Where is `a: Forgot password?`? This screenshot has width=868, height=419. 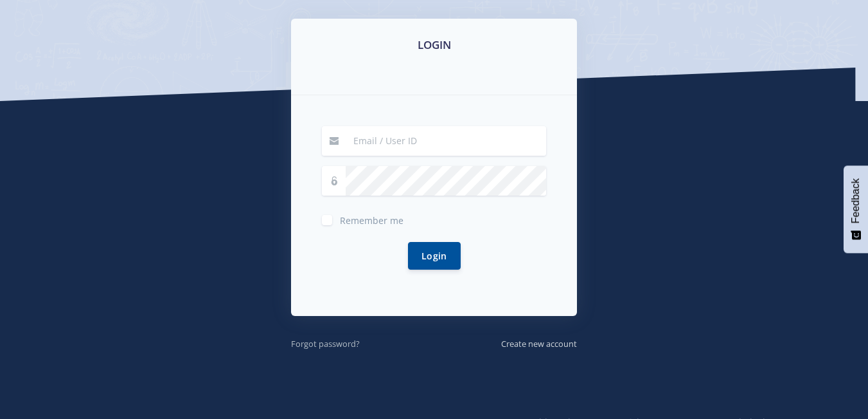 a: Forgot password? is located at coordinates (325, 343).